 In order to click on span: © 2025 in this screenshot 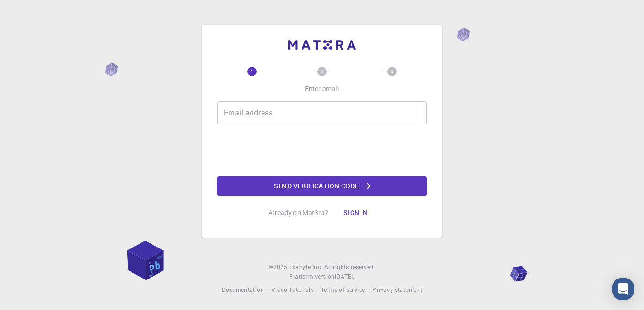, I will do `click(279, 267)`.